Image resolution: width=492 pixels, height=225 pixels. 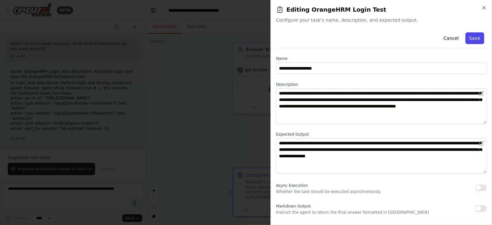 I want to click on label: Name, so click(x=381, y=58).